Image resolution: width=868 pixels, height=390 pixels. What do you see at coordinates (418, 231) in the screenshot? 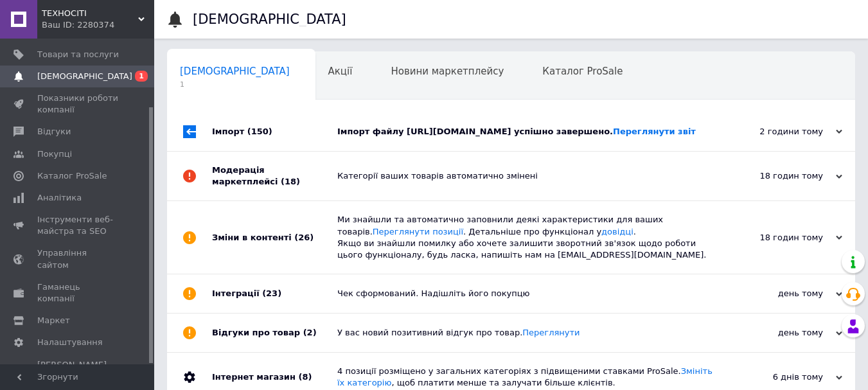
I see `a: Переглянути позиції` at bounding box center [418, 231].